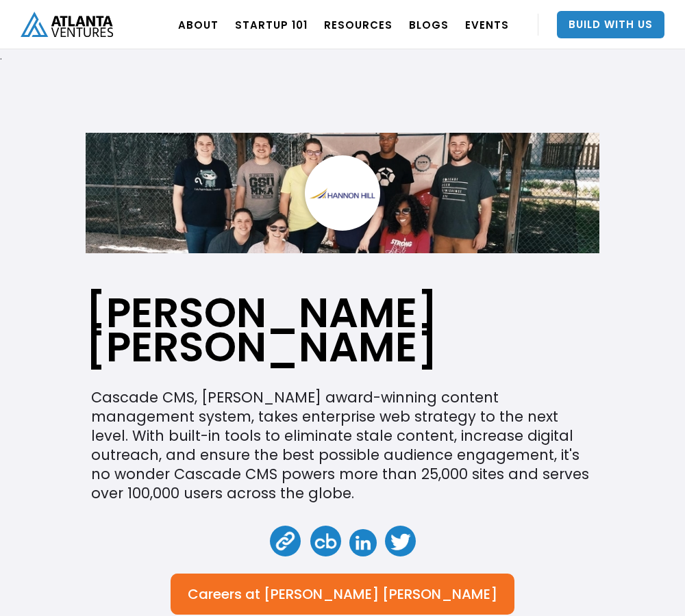 The width and height of the screenshot is (685, 616). I want to click on a: BLOGS, so click(429, 25).